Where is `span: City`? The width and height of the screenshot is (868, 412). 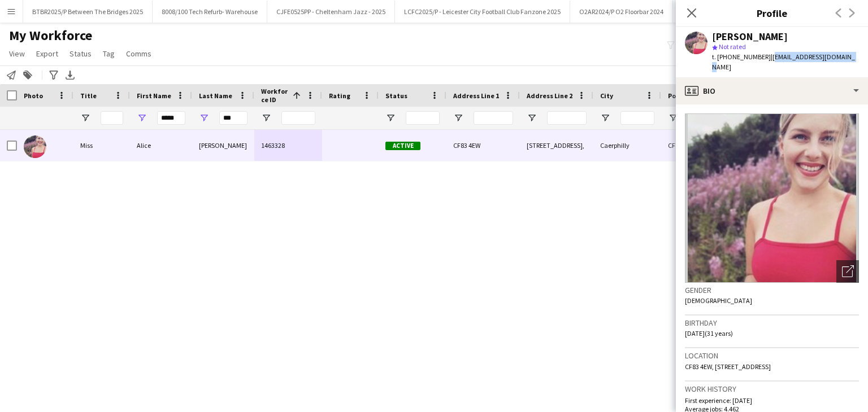
span: City is located at coordinates (606, 95).